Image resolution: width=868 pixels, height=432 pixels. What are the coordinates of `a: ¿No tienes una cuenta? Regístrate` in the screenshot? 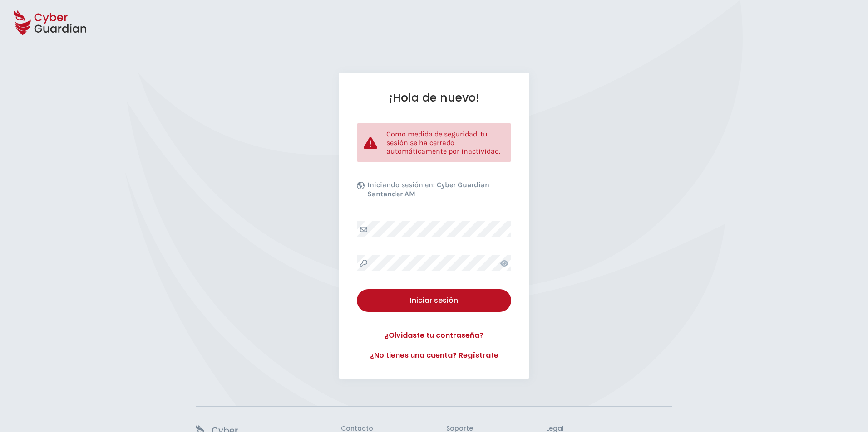 It's located at (434, 356).